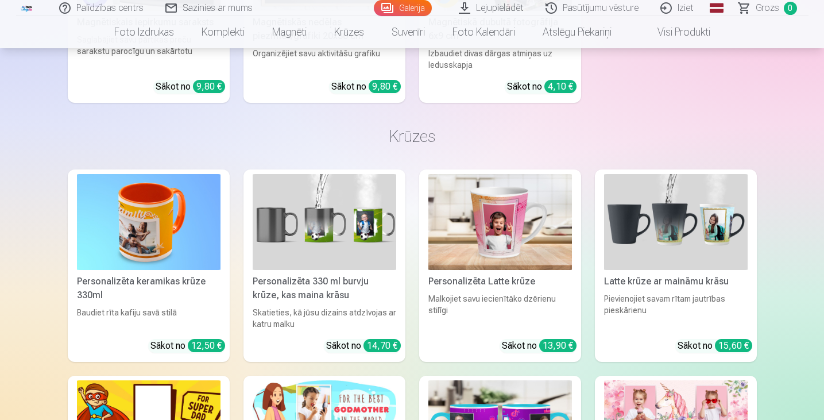 This screenshot has width=824, height=420. I want to click on div: Organizējiet savu aktivitāšu grafiku, so click(324, 59).